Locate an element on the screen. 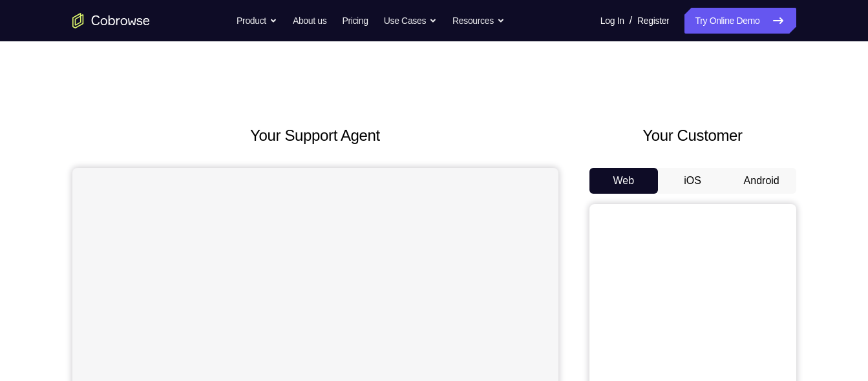 Image resolution: width=868 pixels, height=381 pixels. a: Log In is located at coordinates (612, 21).